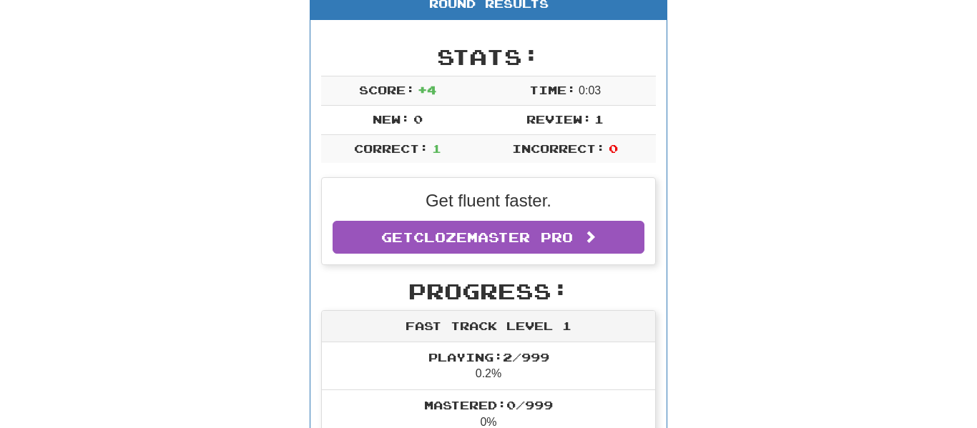 This screenshot has height=428, width=977. Describe the element at coordinates (489, 291) in the screenshot. I see `h2: Progress:` at that location.